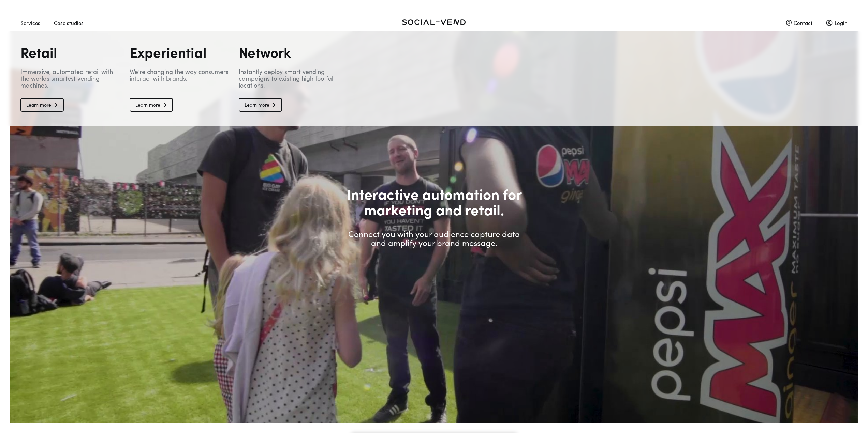 This screenshot has width=868, height=433. I want to click on h1: Interactive automation for marketing and retail., so click(434, 202).